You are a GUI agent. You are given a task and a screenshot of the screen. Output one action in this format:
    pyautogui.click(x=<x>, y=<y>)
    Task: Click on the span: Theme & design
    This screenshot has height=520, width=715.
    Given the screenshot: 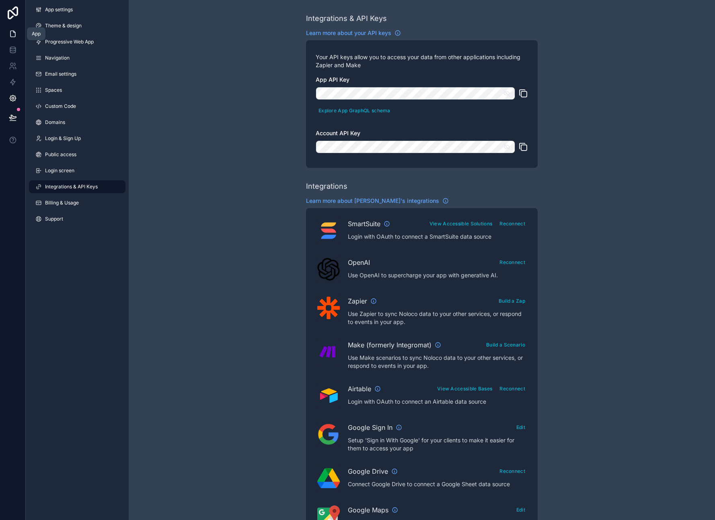 What is the action you would take?
    pyautogui.click(x=63, y=26)
    